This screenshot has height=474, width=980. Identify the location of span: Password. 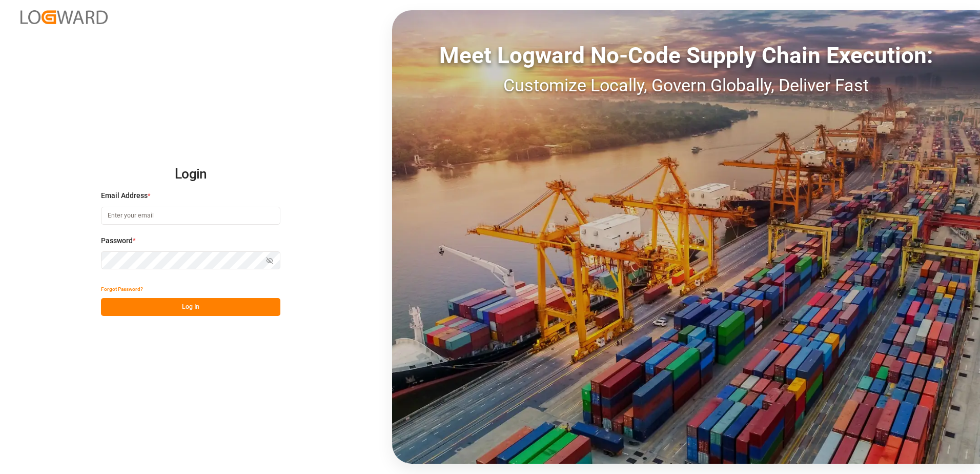
(117, 241).